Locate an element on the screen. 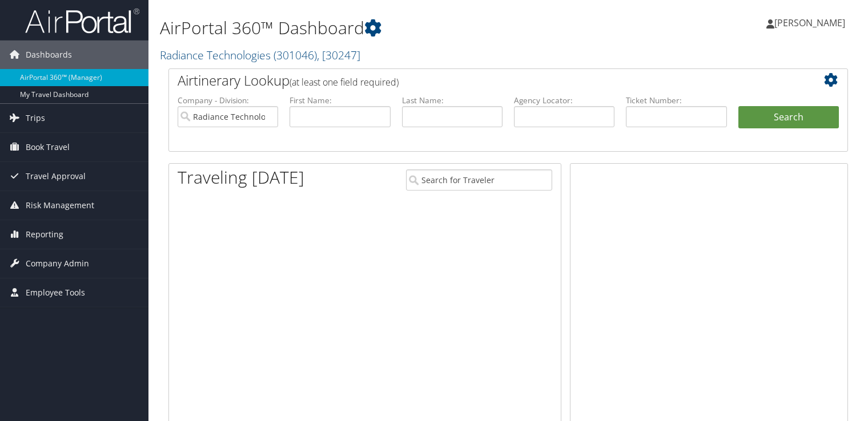 The width and height of the screenshot is (868, 421). h1: AirPortal 360™ Dashboard is located at coordinates (392, 28).